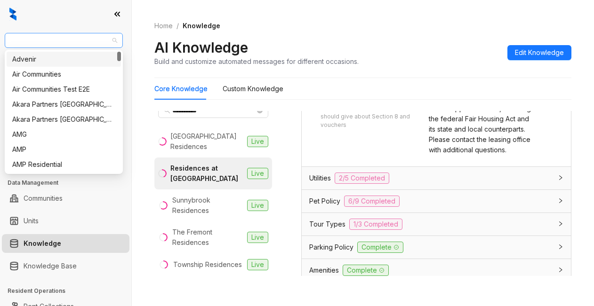  What do you see at coordinates (256, 61) in the screenshot?
I see `div: Build and customize automated messages for different occasions.` at bounding box center [256, 61].